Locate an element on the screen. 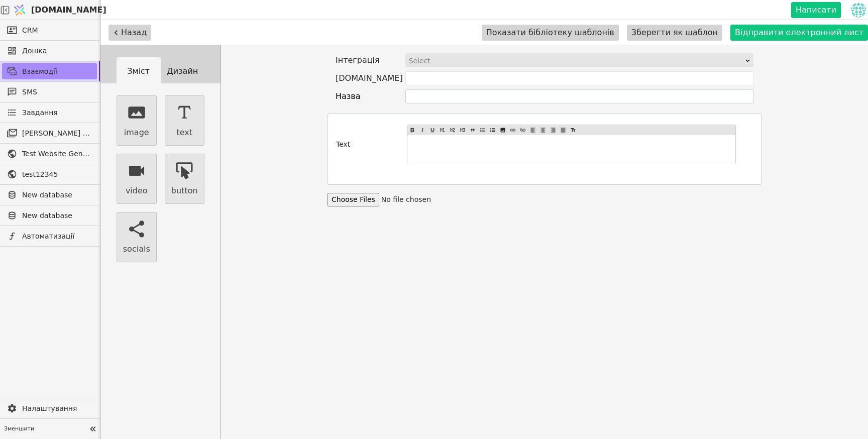  button: button is located at coordinates (185, 179).